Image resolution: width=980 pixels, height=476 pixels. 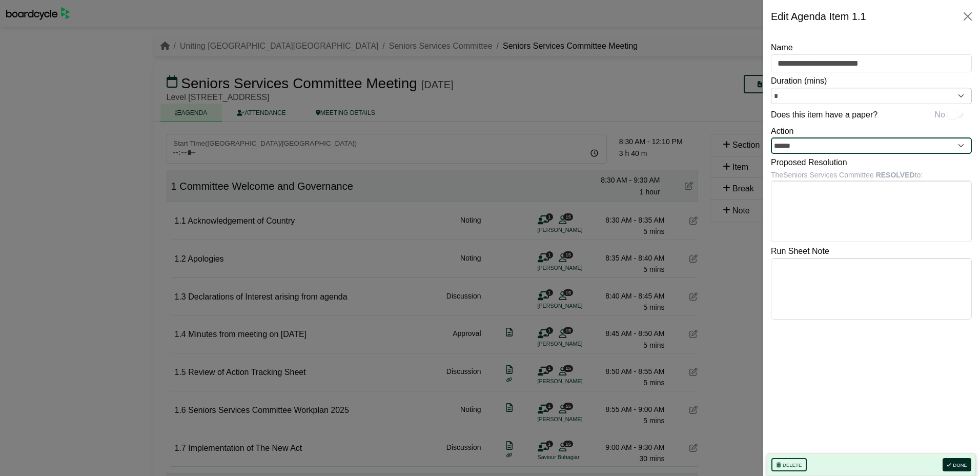 What do you see at coordinates (940, 115) in the screenshot?
I see `span: No` at bounding box center [940, 115].